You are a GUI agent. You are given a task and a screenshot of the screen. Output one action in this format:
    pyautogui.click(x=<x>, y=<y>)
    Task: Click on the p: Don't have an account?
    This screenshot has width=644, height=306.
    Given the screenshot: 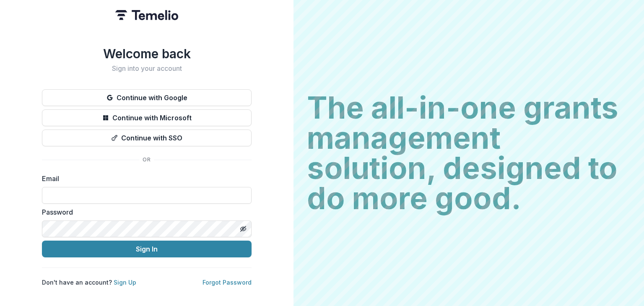 What is the action you would take?
    pyautogui.click(x=89, y=282)
    